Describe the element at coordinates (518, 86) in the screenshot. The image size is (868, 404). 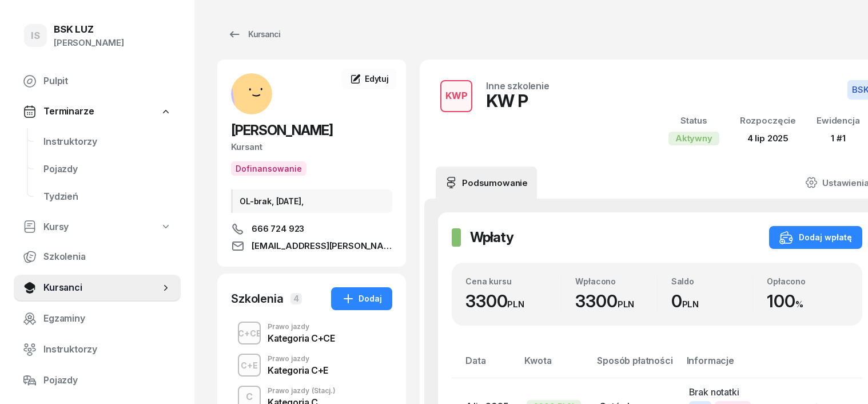
I see `div: Inne szkolenie` at that location.